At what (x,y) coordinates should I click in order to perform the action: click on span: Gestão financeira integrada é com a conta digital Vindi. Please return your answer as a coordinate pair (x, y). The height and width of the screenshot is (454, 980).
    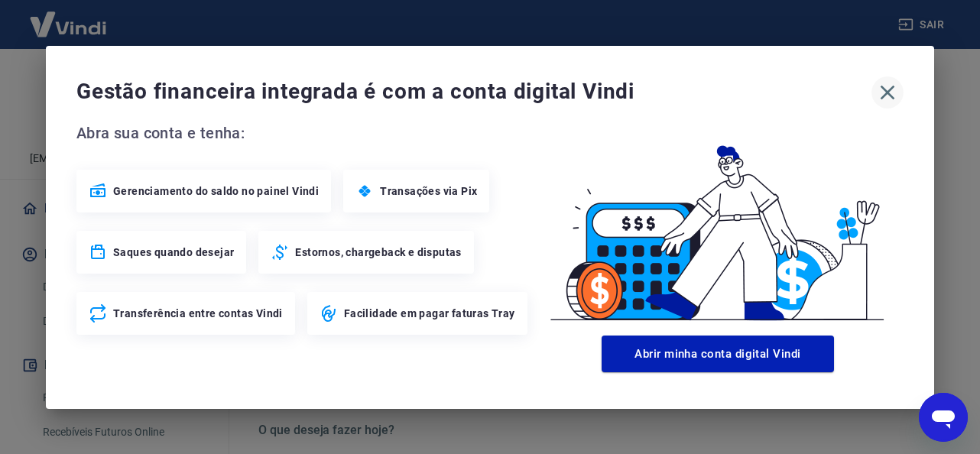
    Looking at the image, I should click on (474, 92).